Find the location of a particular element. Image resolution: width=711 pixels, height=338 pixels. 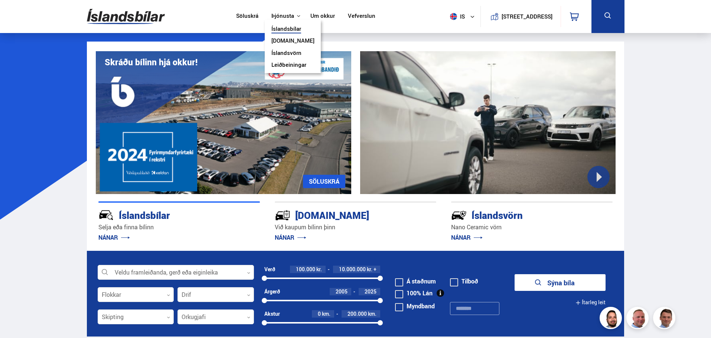

img: FbJEzSuNWCJXmdc-.webp is located at coordinates (666, 319).